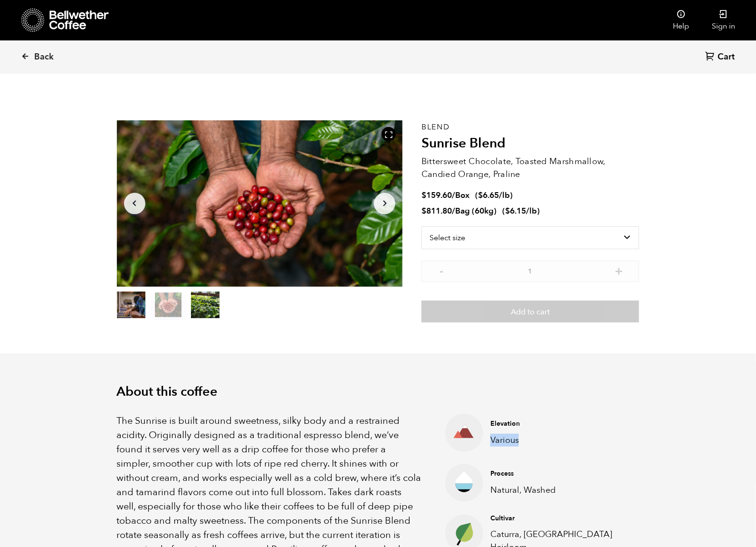 The image size is (756, 547). What do you see at coordinates (516, 211) in the screenshot?
I see `bdi: 6.15` at bounding box center [516, 211].